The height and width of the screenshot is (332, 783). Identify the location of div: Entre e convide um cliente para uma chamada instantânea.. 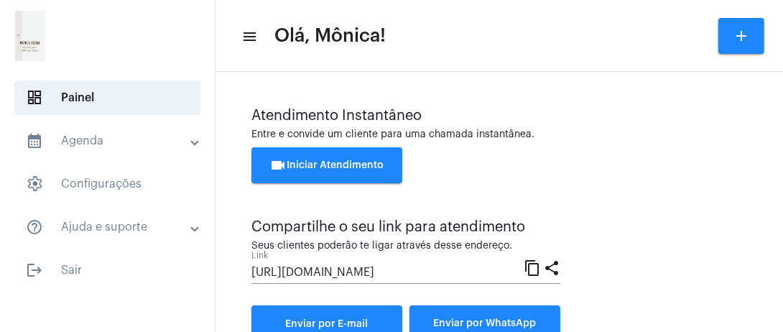
(499, 134).